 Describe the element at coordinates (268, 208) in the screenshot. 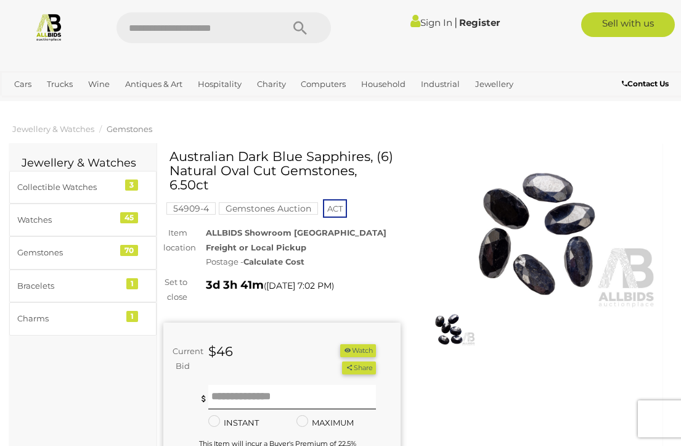

I see `mark: Gemstones Auction` at that location.